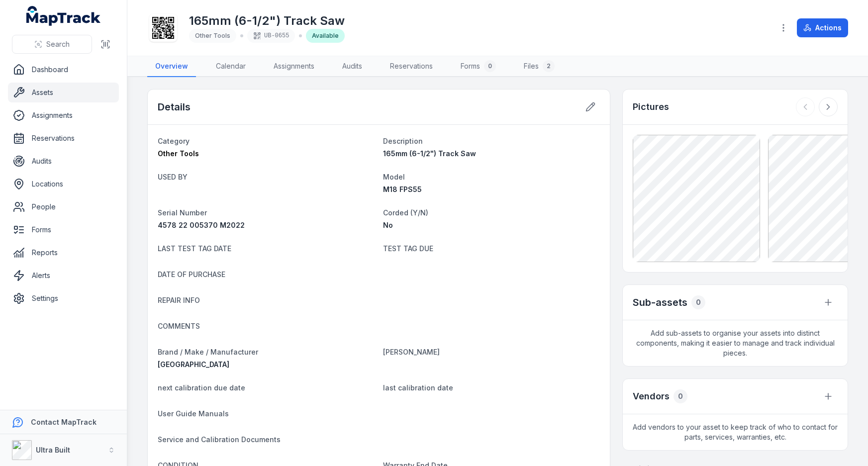  What do you see at coordinates (408, 248) in the screenshot?
I see `span: TEST TAG DUE` at bounding box center [408, 248].